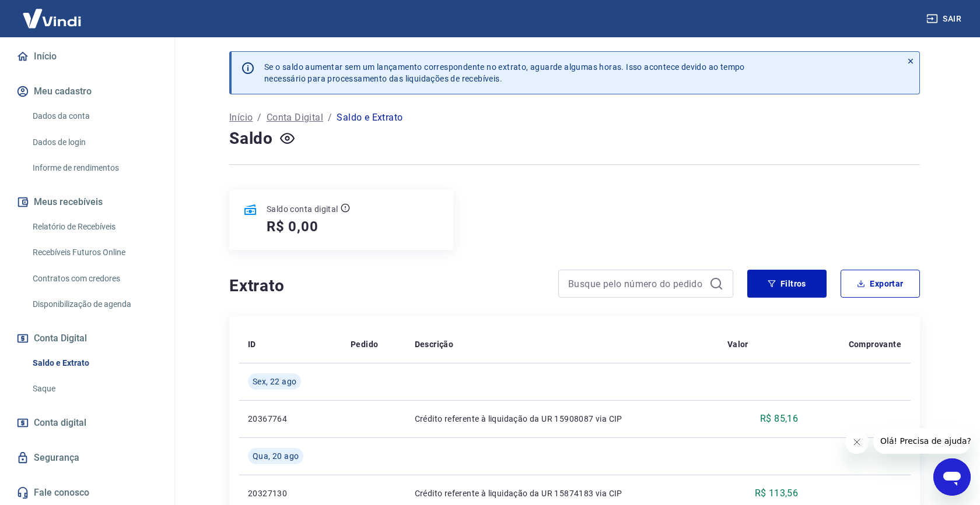  Describe the element at coordinates (275, 456) in the screenshot. I see `span: Qua, 20 ago` at that location.